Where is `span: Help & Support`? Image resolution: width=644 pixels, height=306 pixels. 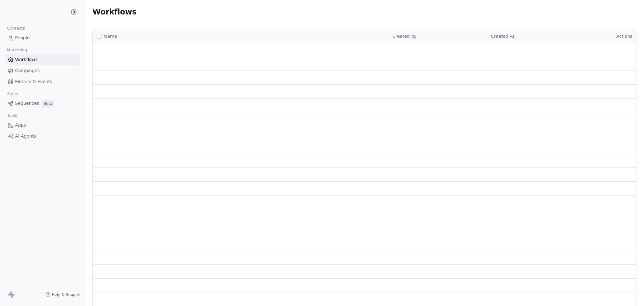
span: Help & Support is located at coordinates (67, 295).